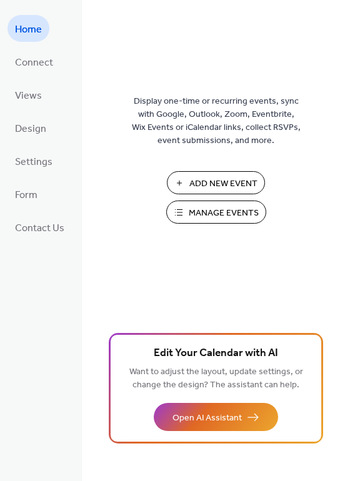 Image resolution: width=350 pixels, height=481 pixels. Describe the element at coordinates (34, 162) in the screenshot. I see `span: Settings` at that location.